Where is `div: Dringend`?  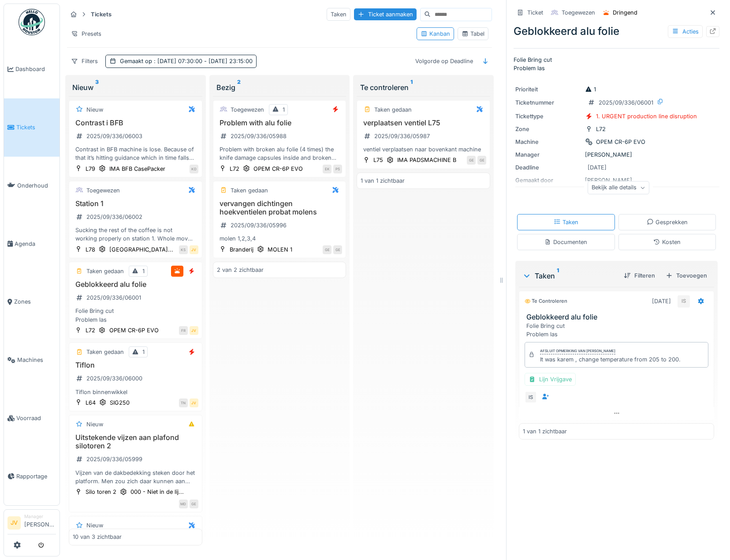
div: Dringend is located at coordinates (626, 12).